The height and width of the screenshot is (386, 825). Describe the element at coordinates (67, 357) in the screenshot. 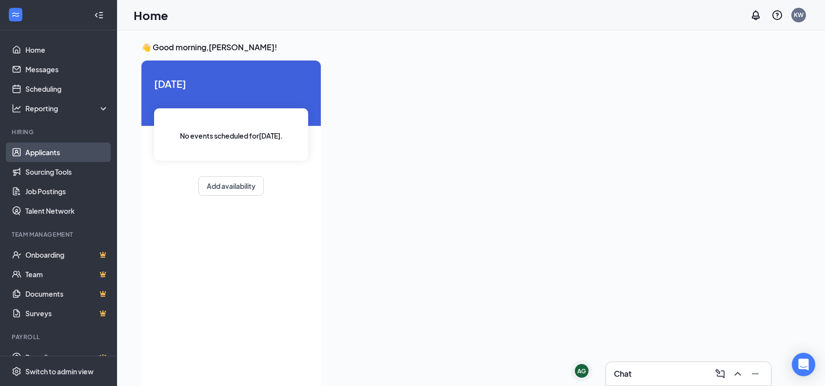

I see `a: PayrollCrown` at that location.